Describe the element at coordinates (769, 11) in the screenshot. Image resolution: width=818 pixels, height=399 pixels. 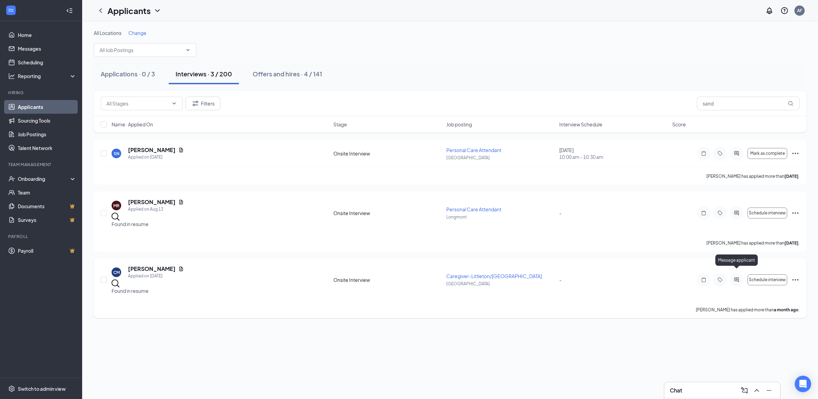
I see `svg: Notifications` at that location.